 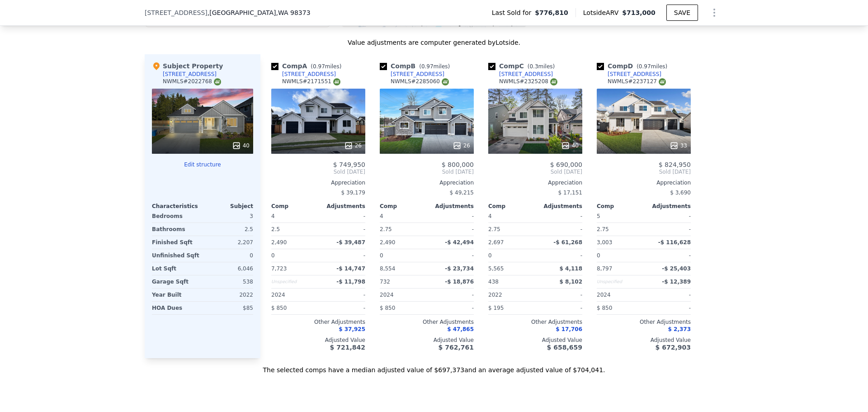 I want to click on span: $ 39,179, so click(x=353, y=192).